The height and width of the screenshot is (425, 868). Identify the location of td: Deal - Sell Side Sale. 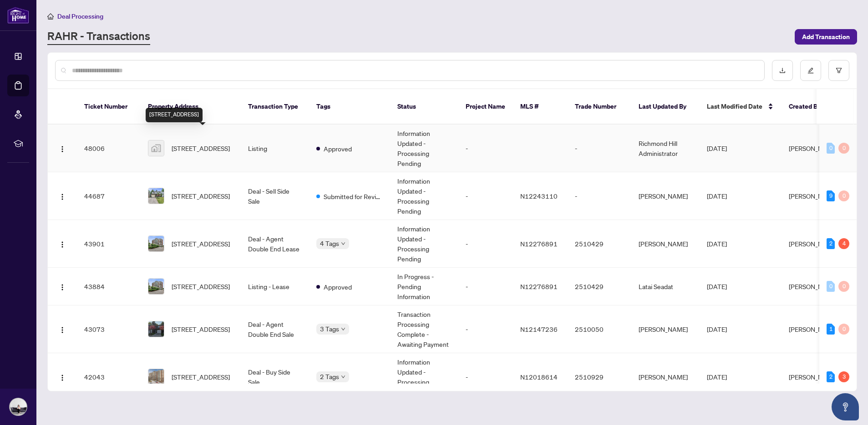
(275, 196).